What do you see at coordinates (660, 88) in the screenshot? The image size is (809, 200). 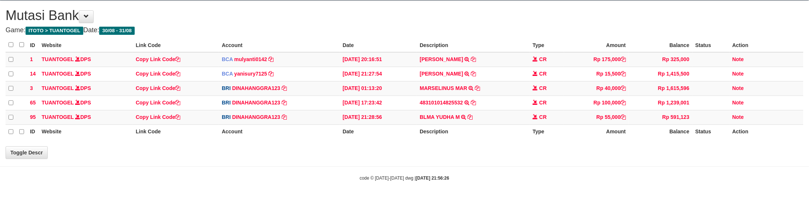 I see `td: Rp 1,615,596` at bounding box center [660, 88].